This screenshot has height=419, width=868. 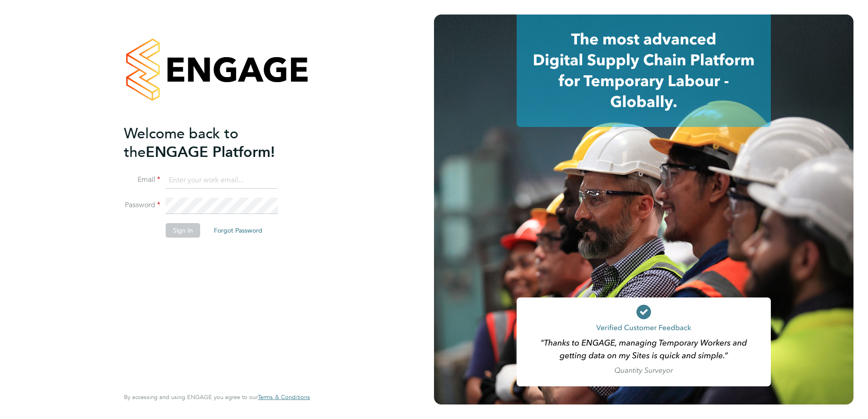 I want to click on span: Welcome back to the, so click(x=181, y=143).